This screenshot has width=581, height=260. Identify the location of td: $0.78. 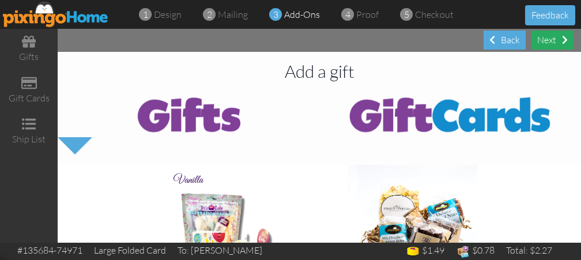
(475, 251).